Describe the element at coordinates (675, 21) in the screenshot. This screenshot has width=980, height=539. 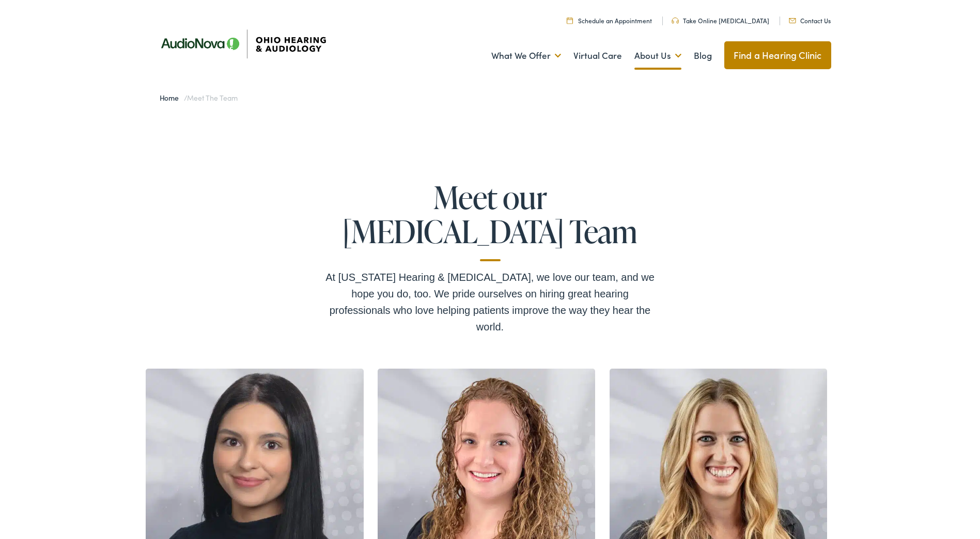
I see `img: Headphones icone to schedule online hearing test in Cincinnati, OH` at that location.